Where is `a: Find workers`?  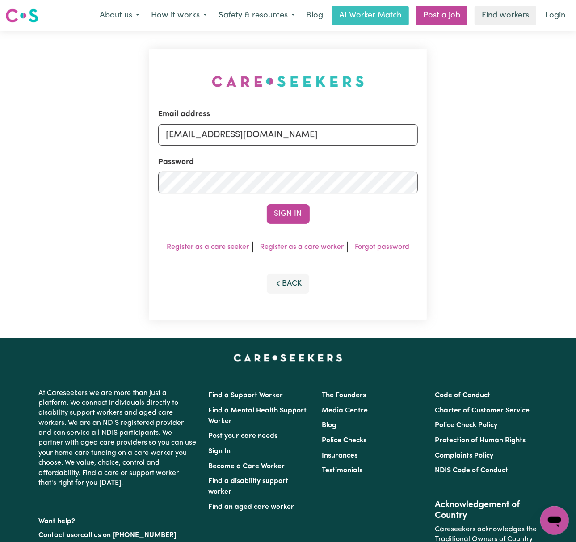
a: Find workers is located at coordinates (505, 16).